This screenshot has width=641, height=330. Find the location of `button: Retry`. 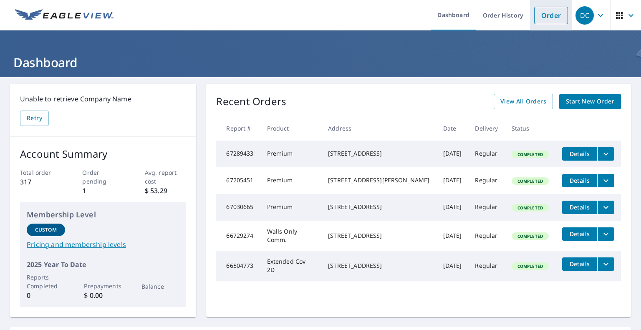

button: Retry is located at coordinates (34, 118).